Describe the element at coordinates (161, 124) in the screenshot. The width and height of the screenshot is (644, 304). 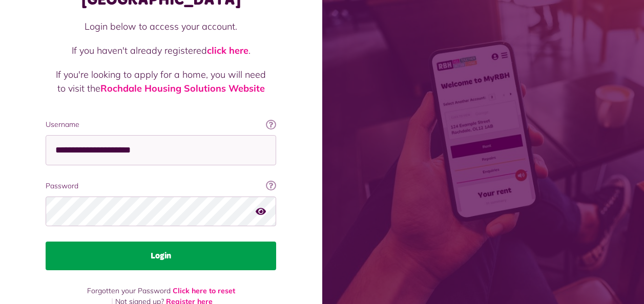
I see `label: Username` at that location.